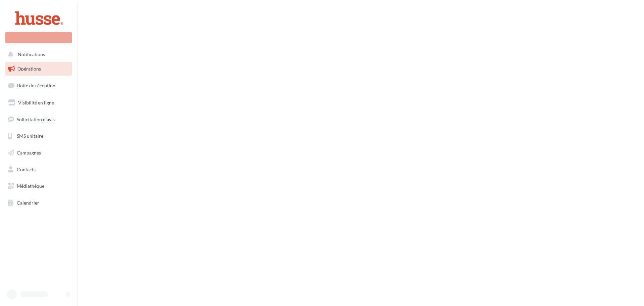 The image size is (644, 306). I want to click on span: Calendrier, so click(28, 203).